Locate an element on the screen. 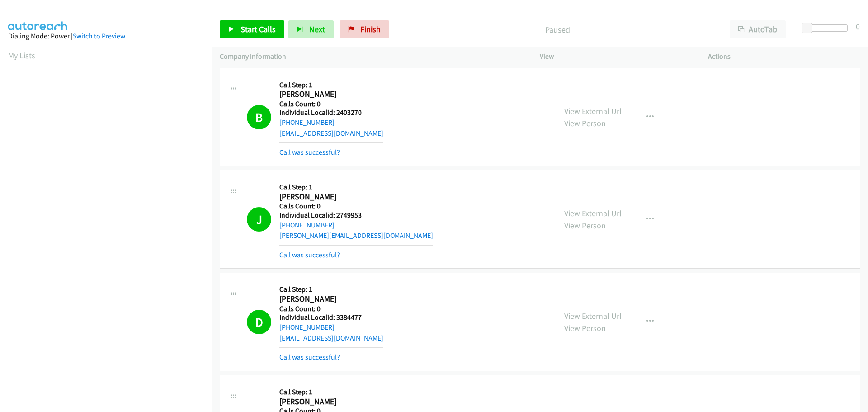 The image size is (868, 412). button: Next is located at coordinates (311, 29).